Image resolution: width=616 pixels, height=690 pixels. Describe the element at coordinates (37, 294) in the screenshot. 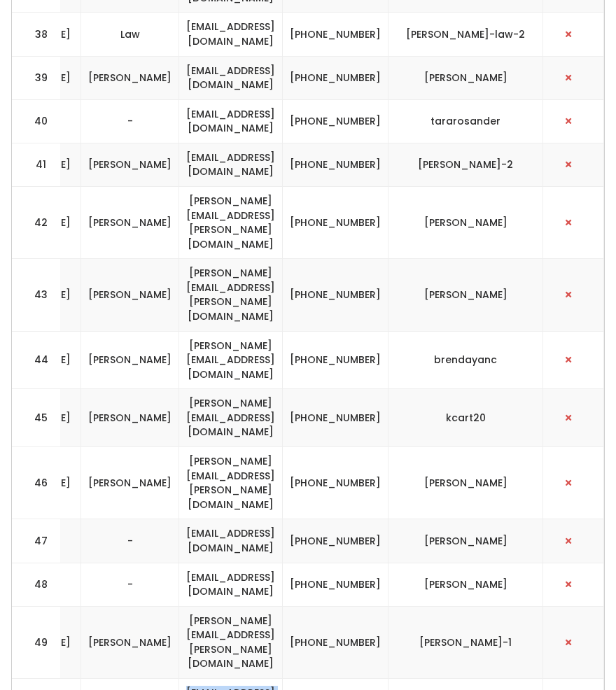

I see `td: 43` at that location.